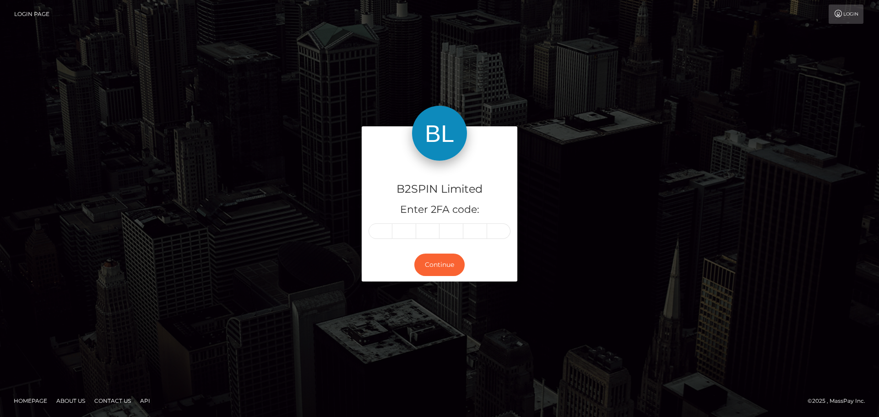 The height and width of the screenshot is (417, 879). Describe the element at coordinates (839, 401) in the screenshot. I see `div: © 2025 , MassPay Inc.` at that location.